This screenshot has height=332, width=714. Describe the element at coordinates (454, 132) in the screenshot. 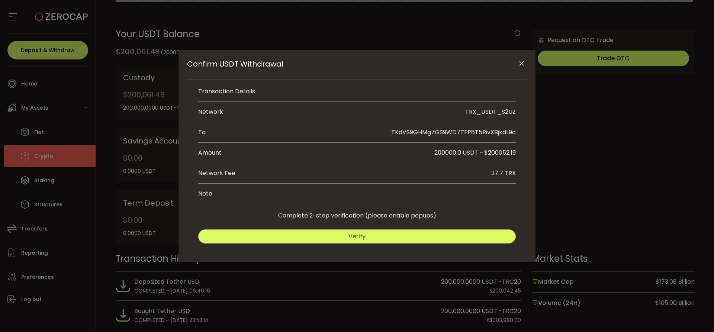

I see `span: TKdVS9GHMg7GS9WD7TFP8T5RivXBjkdL9c` at that location.